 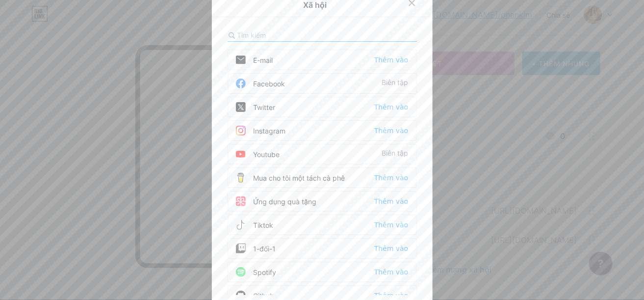 What do you see at coordinates (263, 60) in the screenshot?
I see `font: E-mail` at bounding box center [263, 60].